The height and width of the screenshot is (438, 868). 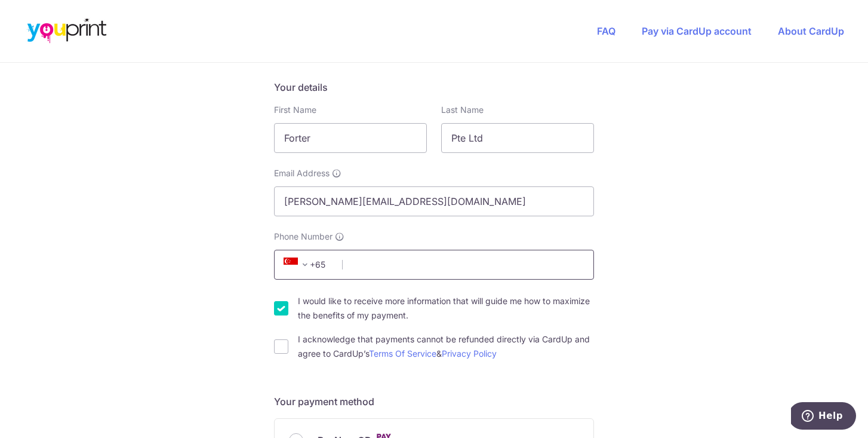 What do you see at coordinates (811, 31) in the screenshot?
I see `a: About CardUp` at bounding box center [811, 31].